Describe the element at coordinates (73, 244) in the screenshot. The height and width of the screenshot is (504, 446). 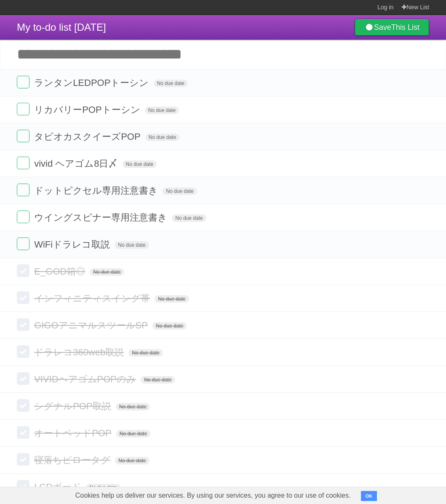
I see `span: WiFiドラレコ取説` at that location.